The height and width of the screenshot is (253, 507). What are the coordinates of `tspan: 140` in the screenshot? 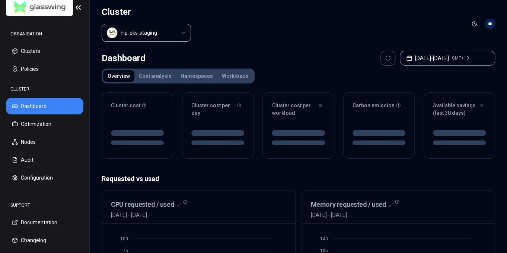 It's located at (324, 238).